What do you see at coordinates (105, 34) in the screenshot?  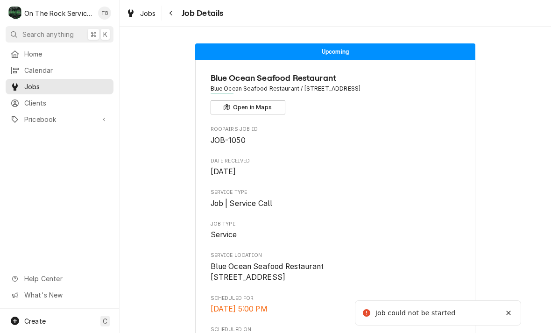 I see `span: K` at bounding box center [105, 34].